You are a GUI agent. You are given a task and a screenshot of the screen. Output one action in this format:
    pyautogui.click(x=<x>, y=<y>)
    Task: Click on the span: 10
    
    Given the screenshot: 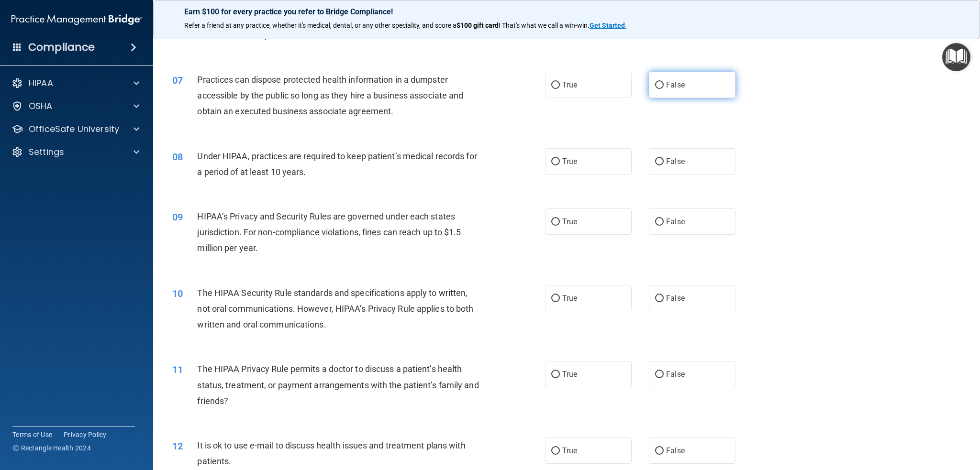 What is the action you would take?
    pyautogui.click(x=178, y=294)
    